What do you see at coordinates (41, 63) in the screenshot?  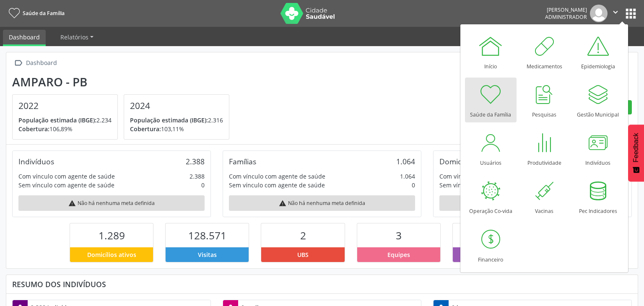 I see `div: Dashboard` at bounding box center [41, 63].